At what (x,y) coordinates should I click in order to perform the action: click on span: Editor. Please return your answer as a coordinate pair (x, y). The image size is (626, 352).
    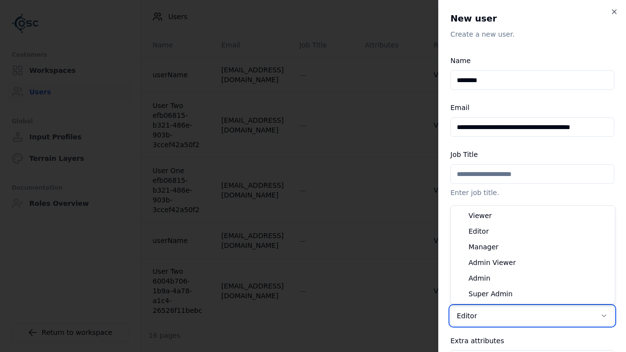
    Looking at the image, I should click on (478, 231).